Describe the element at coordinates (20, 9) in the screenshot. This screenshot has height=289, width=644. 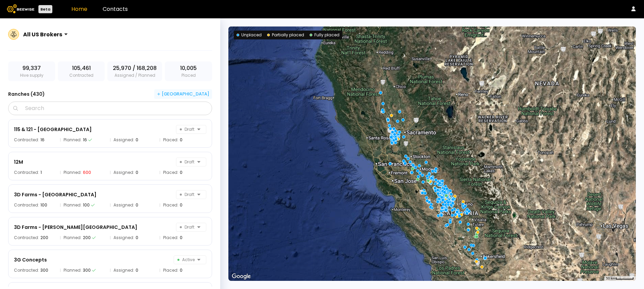
I see `img: Beewise logo` at that location.